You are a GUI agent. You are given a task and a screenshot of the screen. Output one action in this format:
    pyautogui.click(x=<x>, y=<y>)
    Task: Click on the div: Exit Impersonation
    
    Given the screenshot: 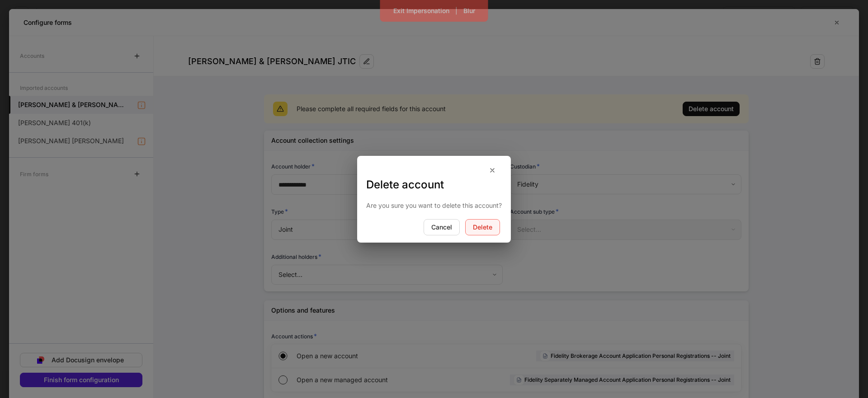 What is the action you would take?
    pyautogui.click(x=422, y=11)
    